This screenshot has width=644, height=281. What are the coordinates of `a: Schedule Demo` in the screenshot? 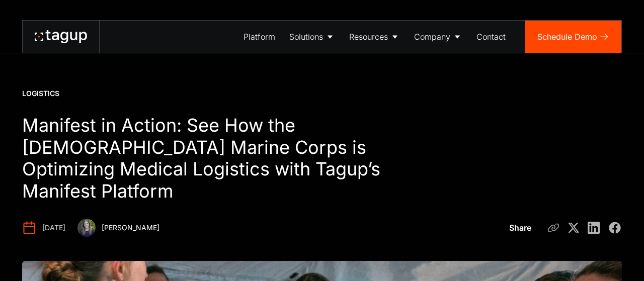 It's located at (573, 37).